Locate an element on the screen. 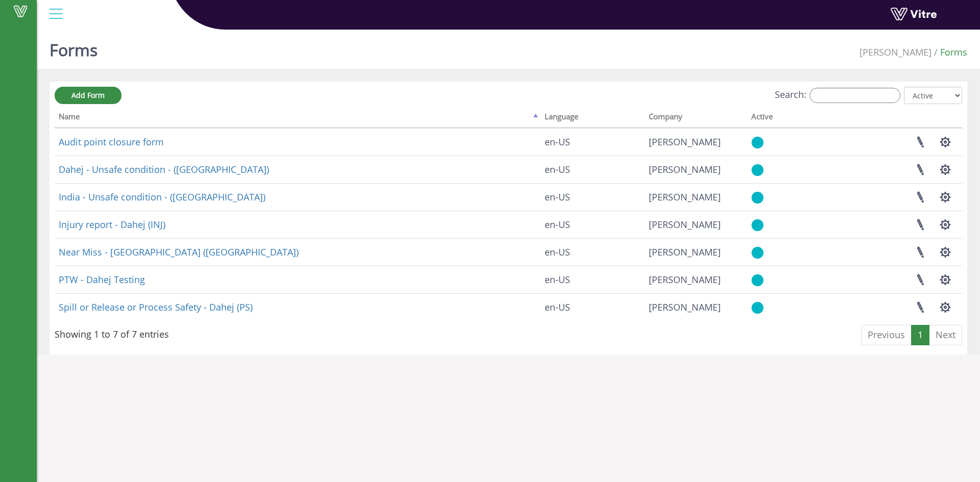 This screenshot has height=482, width=980. input: Search: is located at coordinates (854, 95).